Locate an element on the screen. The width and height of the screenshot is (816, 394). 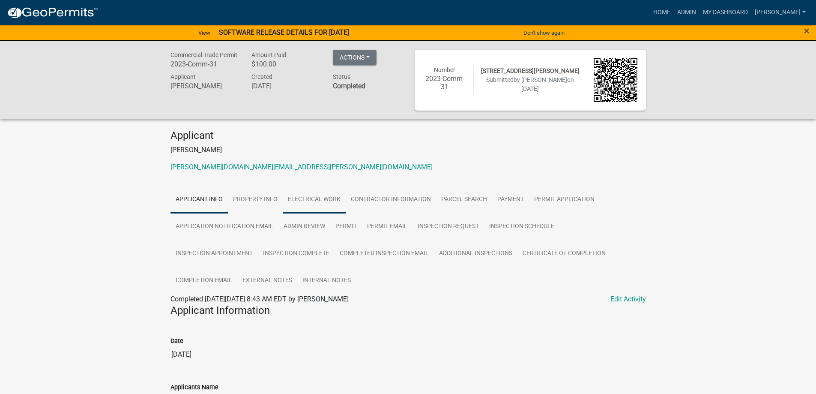
a: Completion Email is located at coordinates (204, 281).